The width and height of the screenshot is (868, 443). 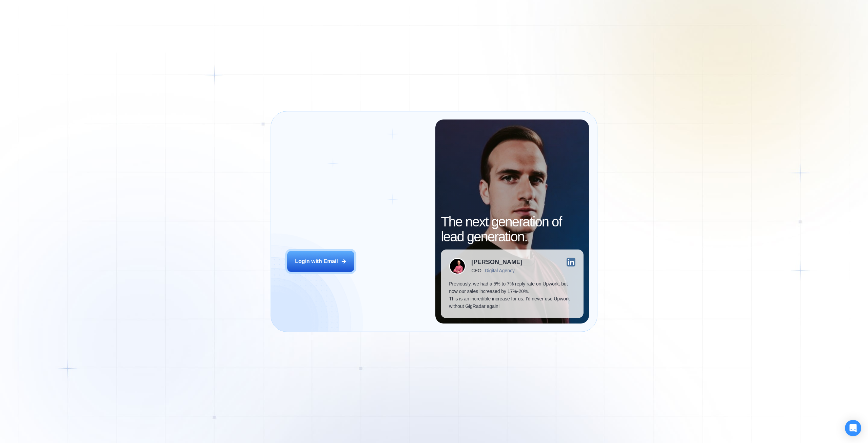 I want to click on div: Open Intercom Messenger, so click(x=853, y=428).